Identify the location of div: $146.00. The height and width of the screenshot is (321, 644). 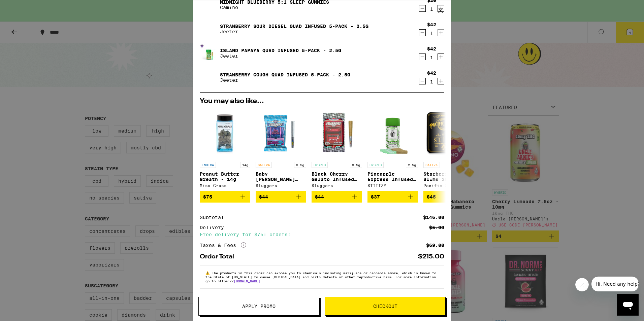
(434, 217).